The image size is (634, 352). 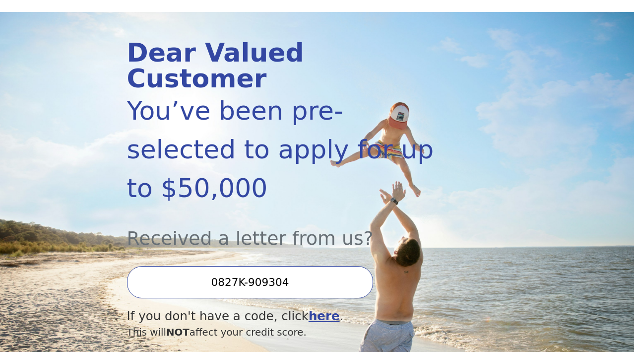 I want to click on div: This will affect your credit score., so click(x=289, y=332).